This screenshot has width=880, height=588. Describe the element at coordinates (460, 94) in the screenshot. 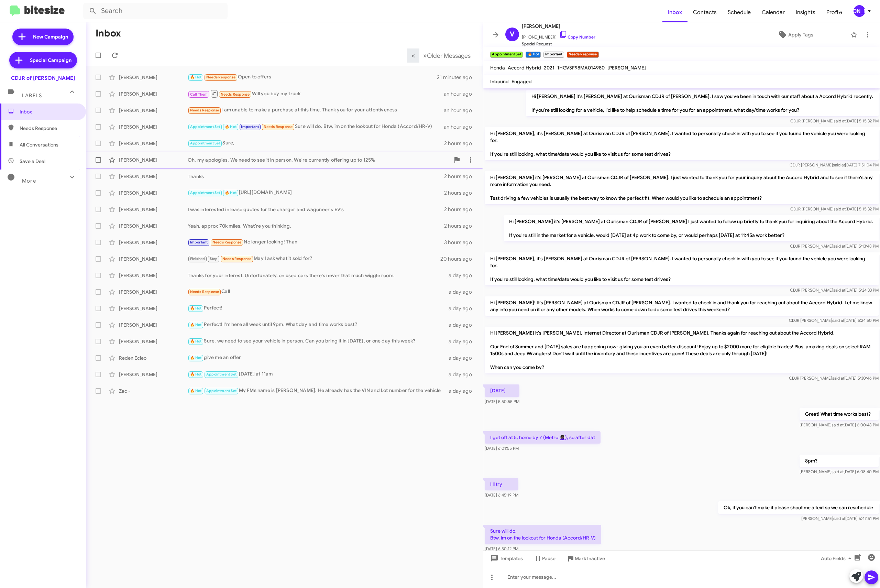

I see `div: an hour ago` at that location.